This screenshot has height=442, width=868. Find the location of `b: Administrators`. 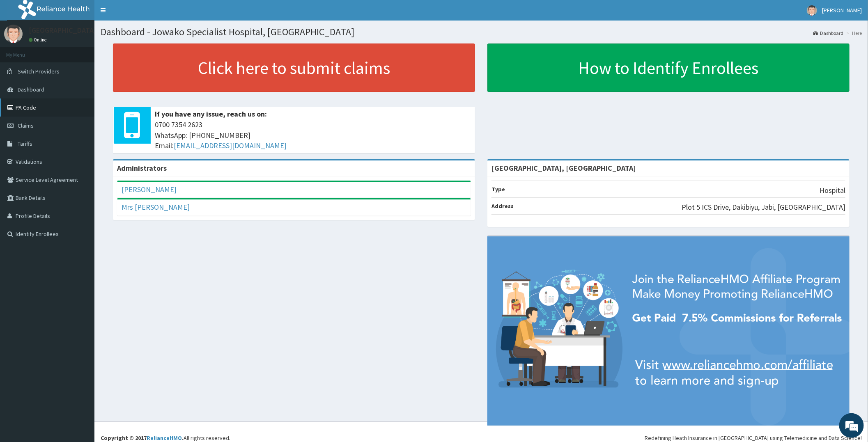

b: Administrators is located at coordinates (142, 168).